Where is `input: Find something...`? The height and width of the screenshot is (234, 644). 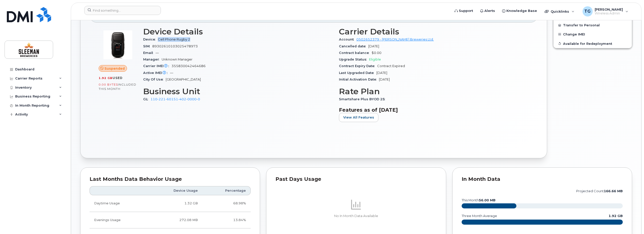
input: Find something... is located at coordinates (123, 10).